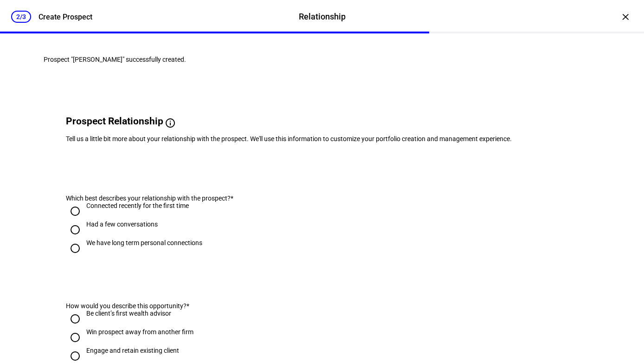 This screenshot has height=363, width=644. Describe the element at coordinates (133, 351) in the screenshot. I see `div: Engage and retain existing client` at that location.